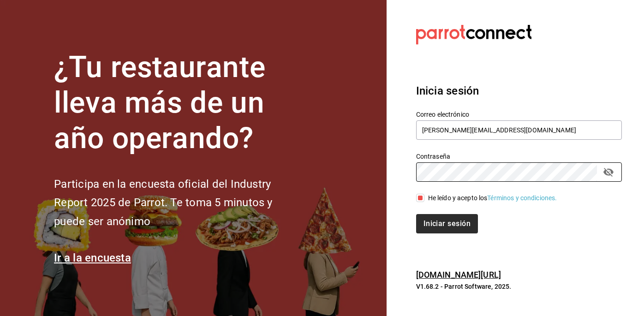  Describe the element at coordinates (178, 203) in the screenshot. I see `h2: Participa en la encuesta oficial del Industry Report 2025 de Parrot. Te toma 5 minutos y puede se...` at that location.